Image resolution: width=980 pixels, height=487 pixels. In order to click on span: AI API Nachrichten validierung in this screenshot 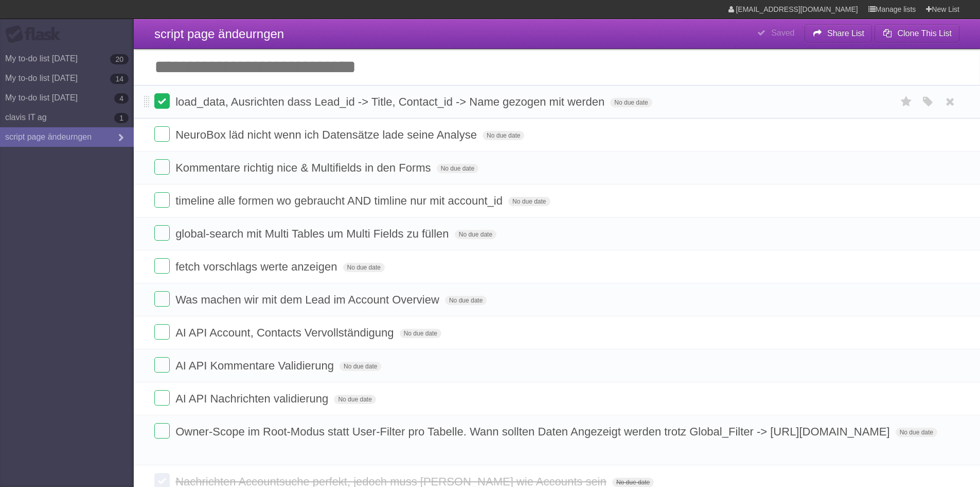, I will do `click(253, 398)`.